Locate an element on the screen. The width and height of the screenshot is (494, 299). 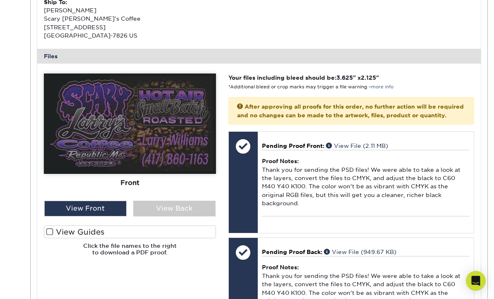
small: *Additional bleed or crop marks may trigger a file warning – is located at coordinates (310, 87).